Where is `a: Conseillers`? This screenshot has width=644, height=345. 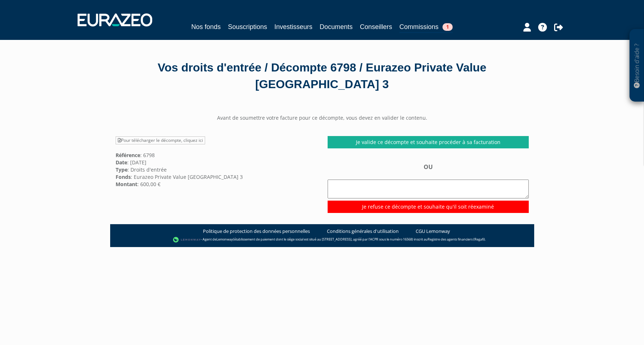
a: Conseillers is located at coordinates (376, 27).